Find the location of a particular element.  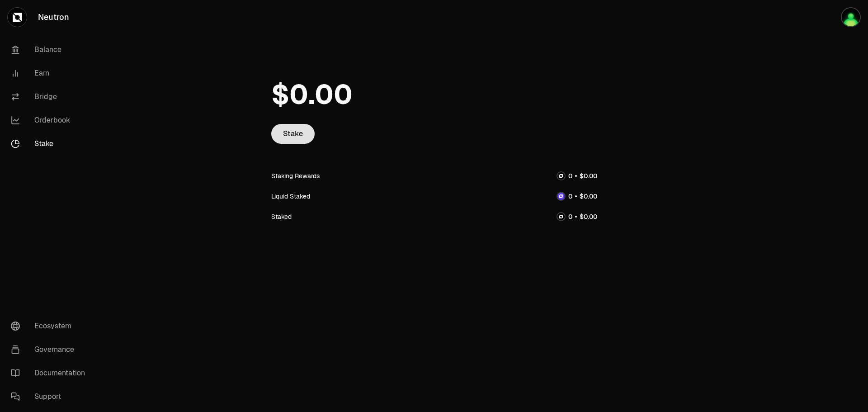

div: Staked is located at coordinates (281, 217).